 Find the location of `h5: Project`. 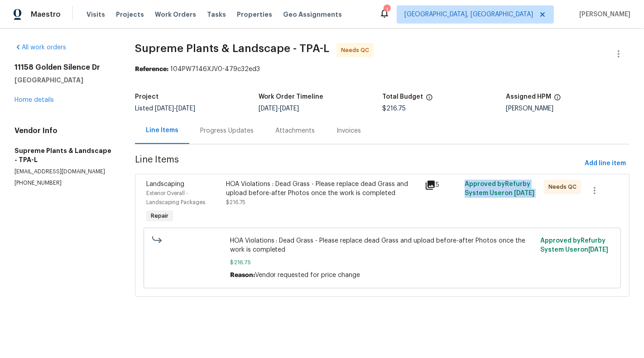

h5: Project is located at coordinates (147, 97).